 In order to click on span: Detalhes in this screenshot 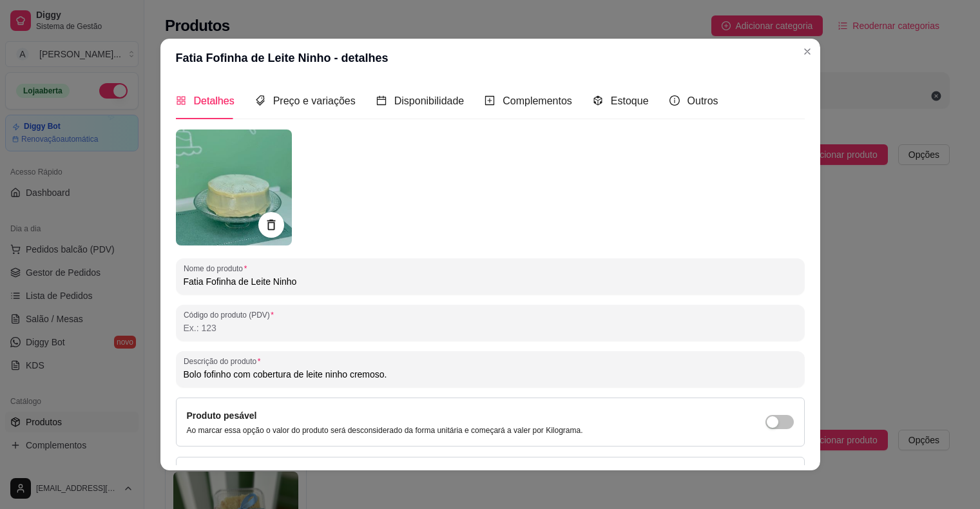, I will do `click(214, 101)`.